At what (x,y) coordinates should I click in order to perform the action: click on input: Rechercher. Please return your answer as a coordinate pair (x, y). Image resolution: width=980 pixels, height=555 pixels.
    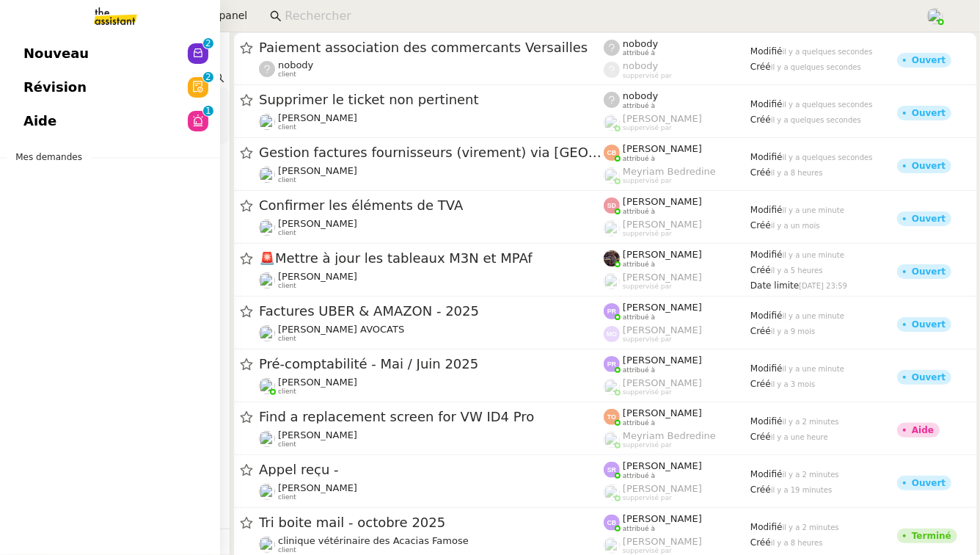
    Looking at the image, I should click on (597, 16).